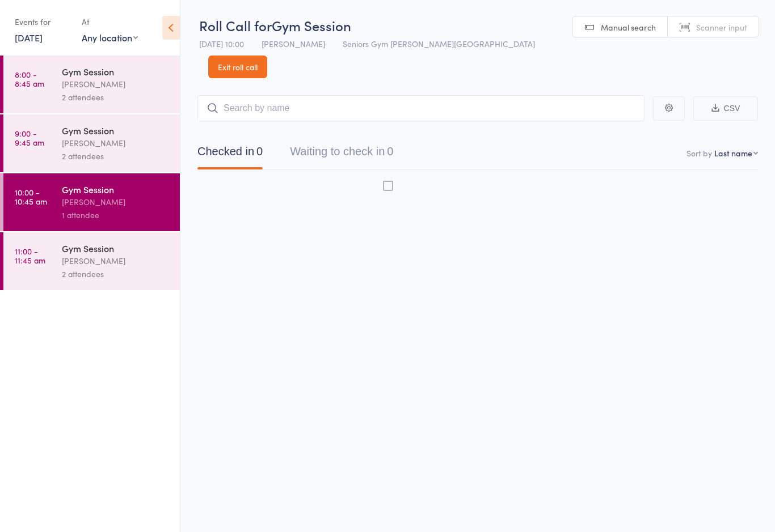  What do you see at coordinates (29, 138) in the screenshot?
I see `time: 9:00 - 9:45 am` at bounding box center [29, 138].